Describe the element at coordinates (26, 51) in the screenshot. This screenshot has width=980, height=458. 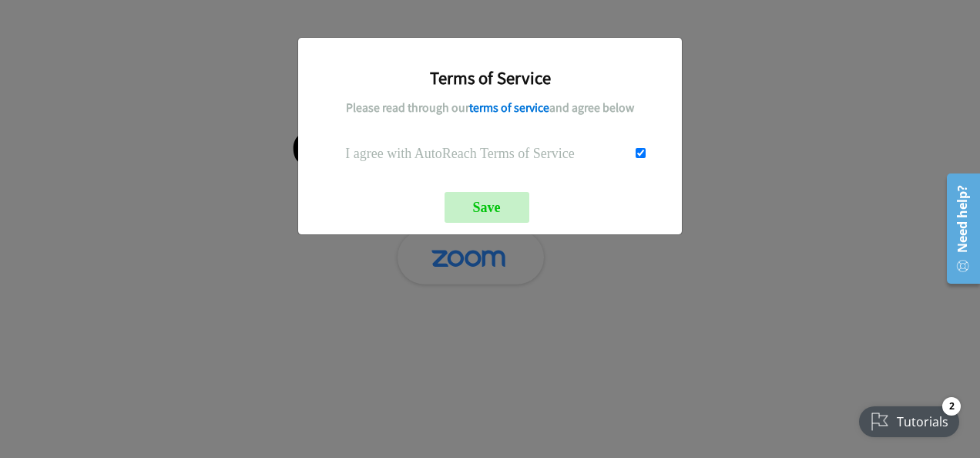
I see `div: Need help?` at that location.